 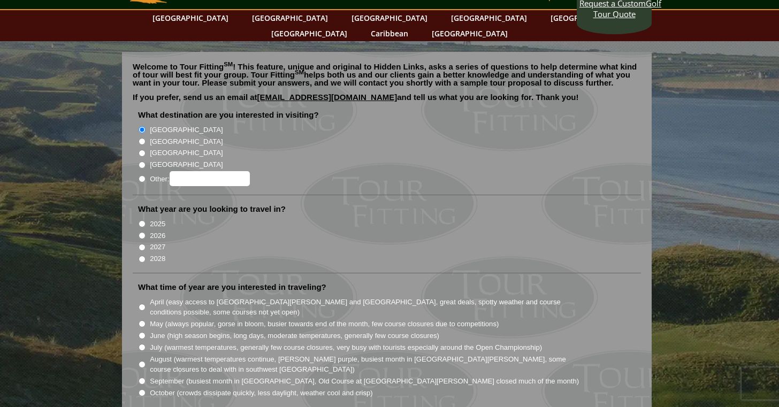 I want to click on label: What destination are you interested in visiting?, so click(x=228, y=115).